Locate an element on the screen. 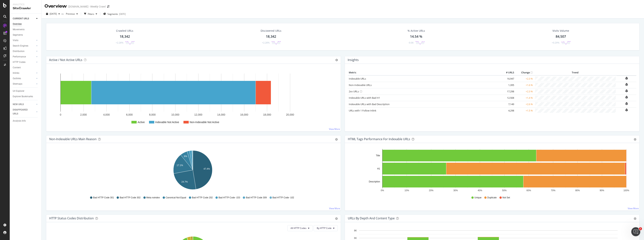 The image size is (644, 240). a: Segments is located at coordinates (26, 35).